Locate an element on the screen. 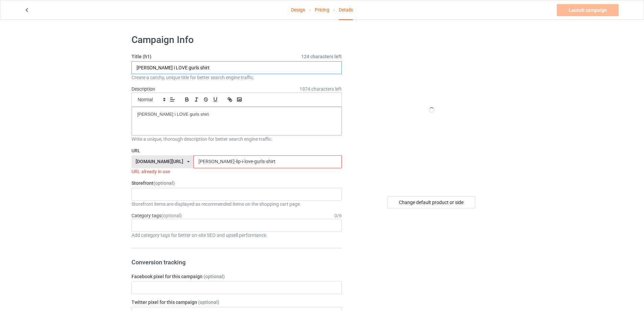  div: URL already in use is located at coordinates (237, 172).